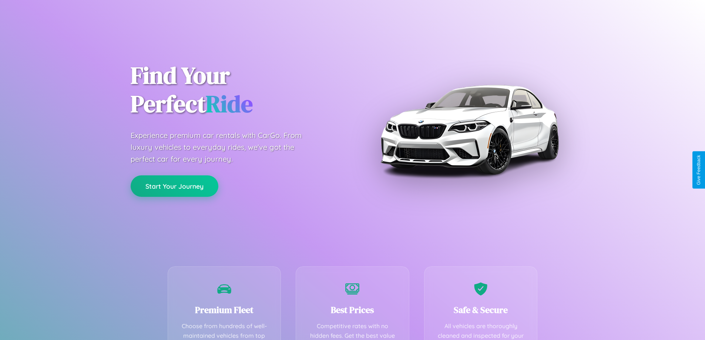  Describe the element at coordinates (229, 104) in the screenshot. I see `span: Ride` at that location.